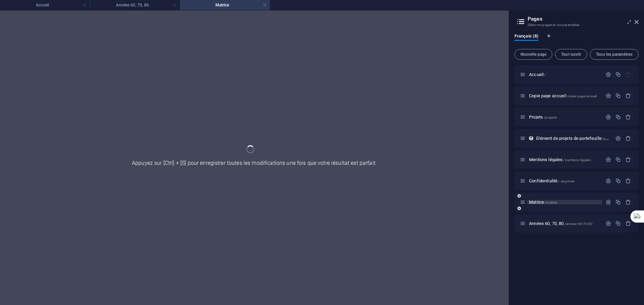  Describe the element at coordinates (565, 117) in the screenshot. I see `div: Projets/projects` at that location.